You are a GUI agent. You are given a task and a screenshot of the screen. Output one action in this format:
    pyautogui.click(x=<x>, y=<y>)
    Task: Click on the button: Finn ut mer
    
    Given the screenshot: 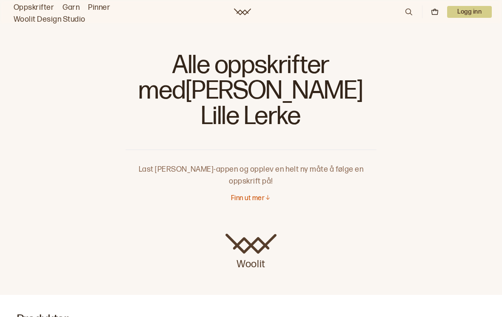 What is the action you would take?
    pyautogui.click(x=251, y=199)
    